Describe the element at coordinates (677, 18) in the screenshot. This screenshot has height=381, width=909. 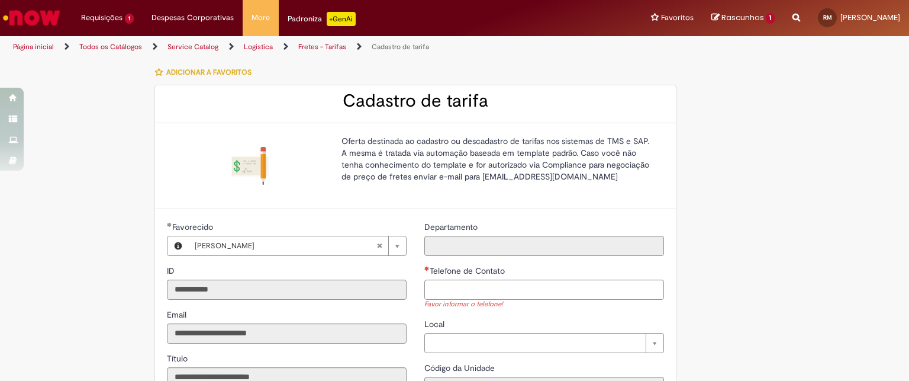
I see `span: Favoritos` at that location.